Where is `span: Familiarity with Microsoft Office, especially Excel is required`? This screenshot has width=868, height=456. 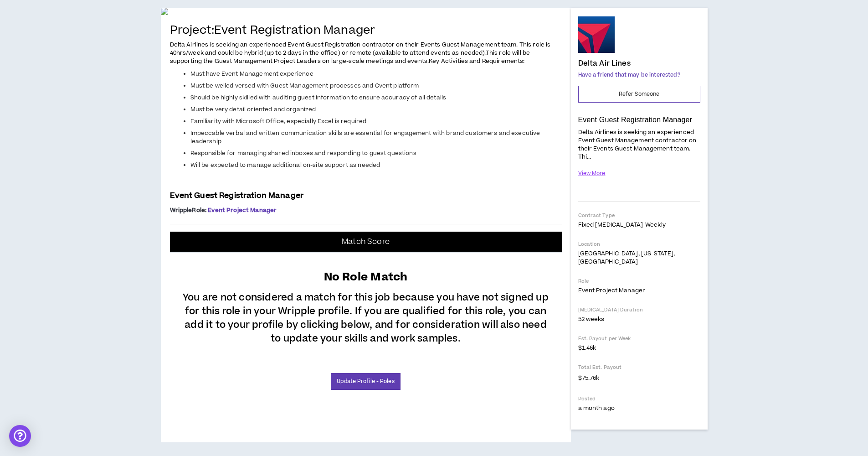
span: Familiarity with Microsoft Office, especially Excel is required is located at coordinates (279, 121).